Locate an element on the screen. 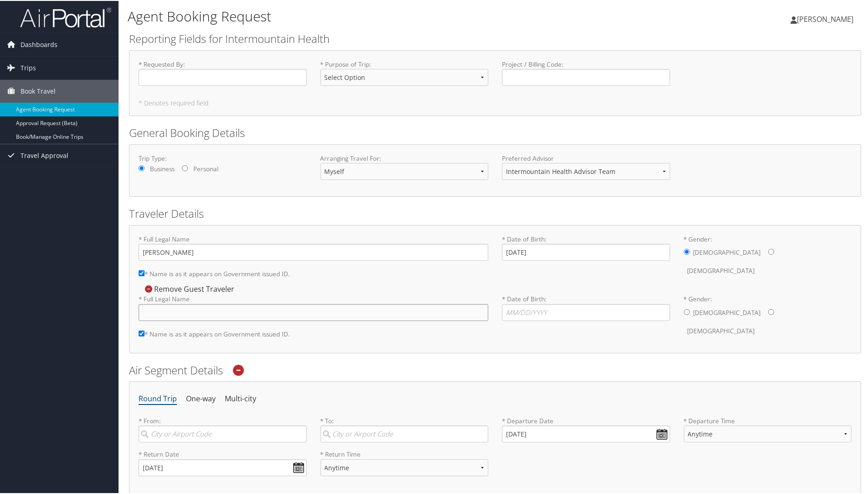 This screenshot has width=868, height=494. label: Trip Type: is located at coordinates (223, 157).